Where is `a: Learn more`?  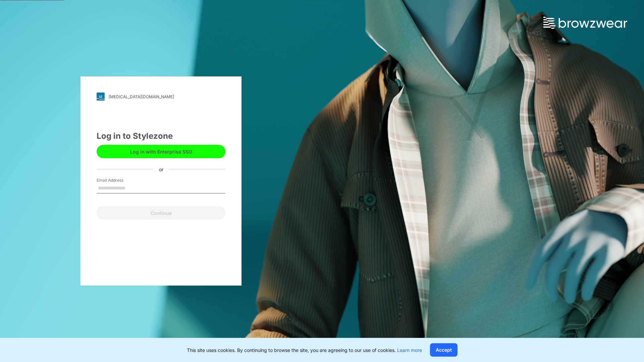 a: Learn more is located at coordinates (410, 350).